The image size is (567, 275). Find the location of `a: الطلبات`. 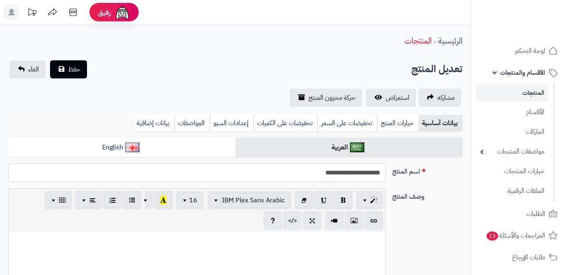

a: الطلبات is located at coordinates (519, 214).